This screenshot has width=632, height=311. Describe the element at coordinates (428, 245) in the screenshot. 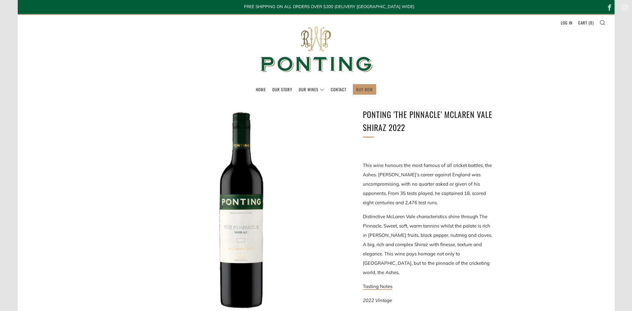

I see `p: Distinctive McLaren Vale characteristics shine through The Pinnacle. Sweet, soft, warm tannins wh...` at that location.